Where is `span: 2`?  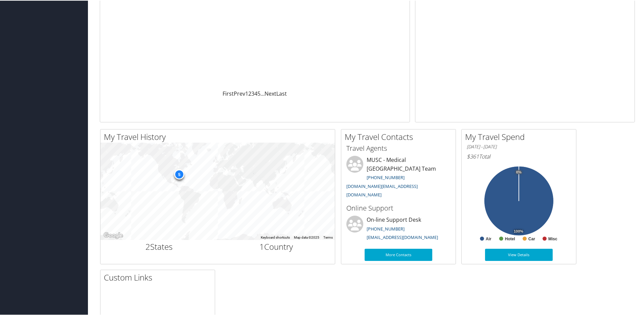
span: 2 is located at coordinates (148, 245).